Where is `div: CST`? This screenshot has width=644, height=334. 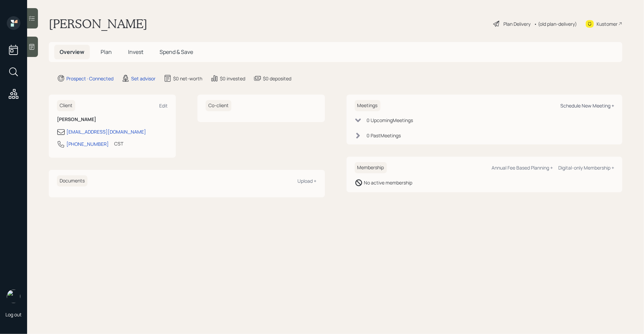
div: CST is located at coordinates (119, 143).